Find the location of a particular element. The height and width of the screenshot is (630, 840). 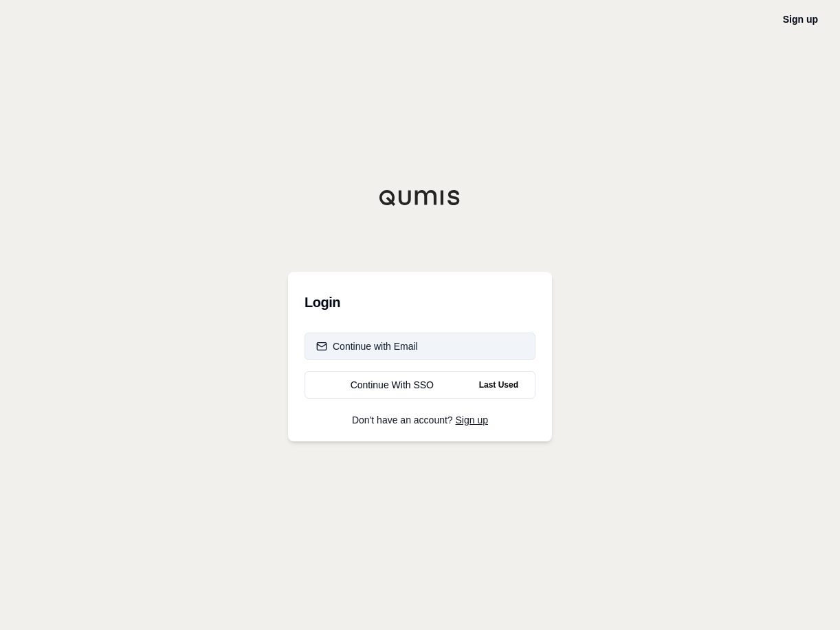

p: Don't have an account? is located at coordinates (420, 419).